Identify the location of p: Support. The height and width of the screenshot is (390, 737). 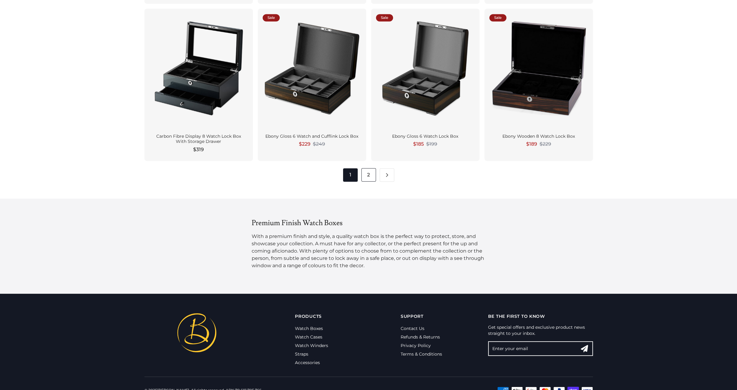
(421, 316).